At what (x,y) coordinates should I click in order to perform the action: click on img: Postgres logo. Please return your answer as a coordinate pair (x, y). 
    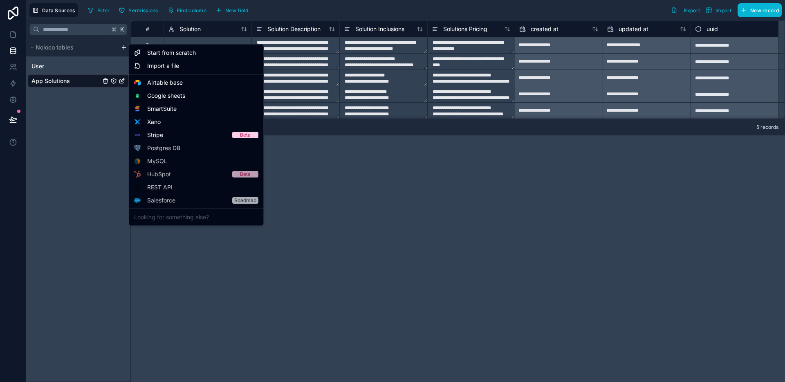
    Looking at the image, I should click on (137, 148).